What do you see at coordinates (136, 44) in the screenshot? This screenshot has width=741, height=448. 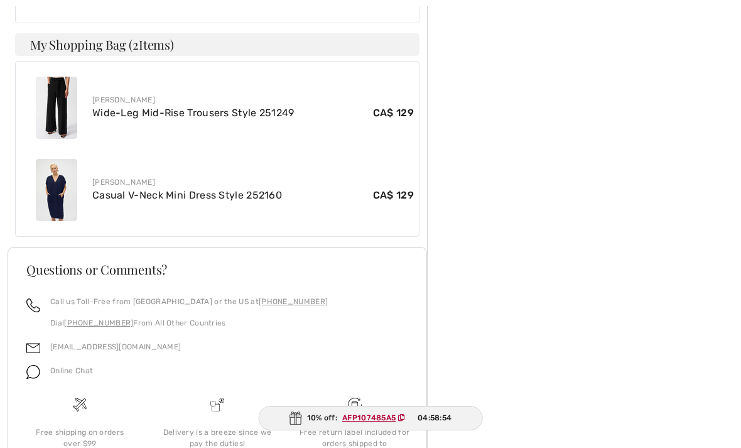 I see `span: 2` at bounding box center [136, 44].